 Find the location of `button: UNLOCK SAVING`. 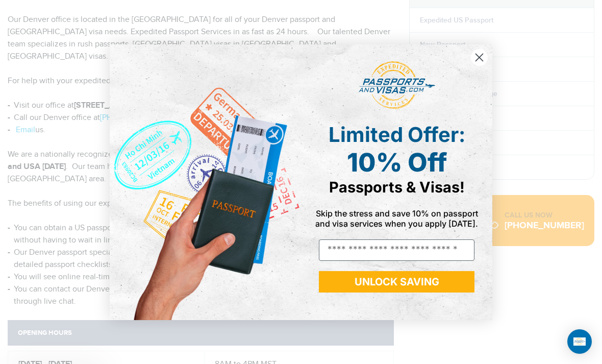

button: UNLOCK SAVING is located at coordinates (396, 281).